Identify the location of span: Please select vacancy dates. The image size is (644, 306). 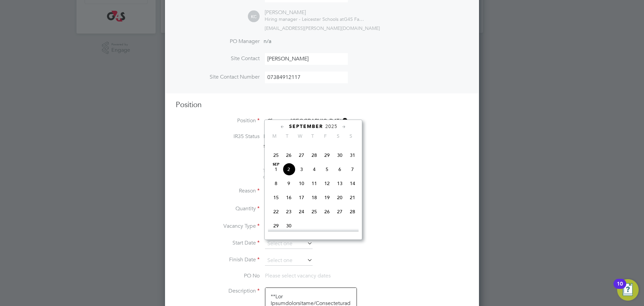
(298, 276).